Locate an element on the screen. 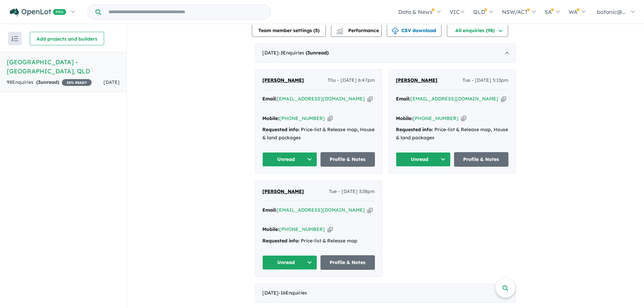  button: Add projects and builders is located at coordinates (67, 38).